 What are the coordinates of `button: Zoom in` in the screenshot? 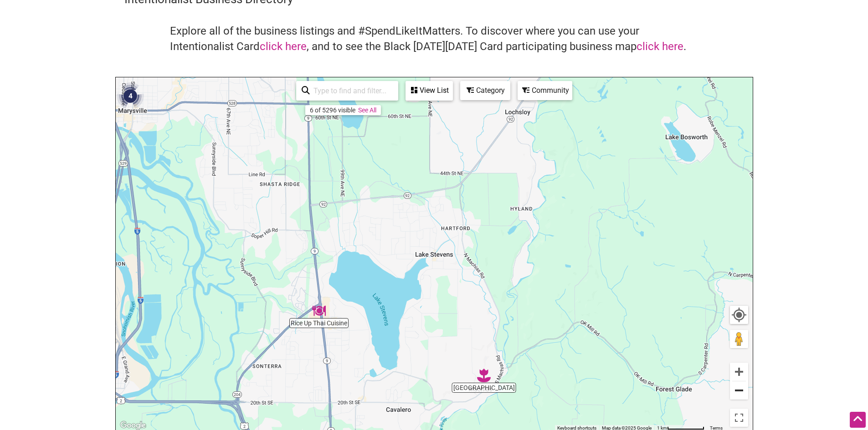 It's located at (739, 372).